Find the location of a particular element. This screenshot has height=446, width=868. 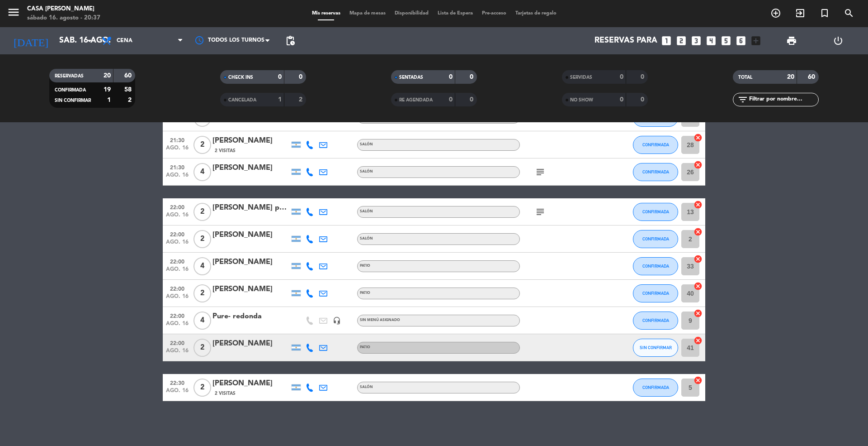

strong: 19 is located at coordinates (107, 89).